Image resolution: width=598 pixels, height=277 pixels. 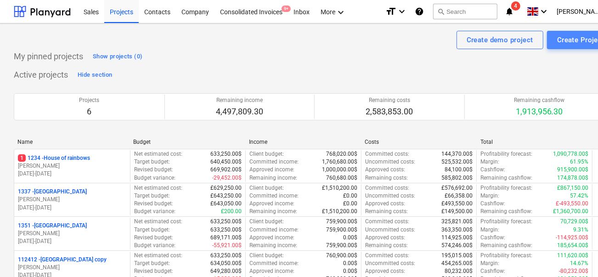 I want to click on p: Active projects, so click(x=41, y=75).